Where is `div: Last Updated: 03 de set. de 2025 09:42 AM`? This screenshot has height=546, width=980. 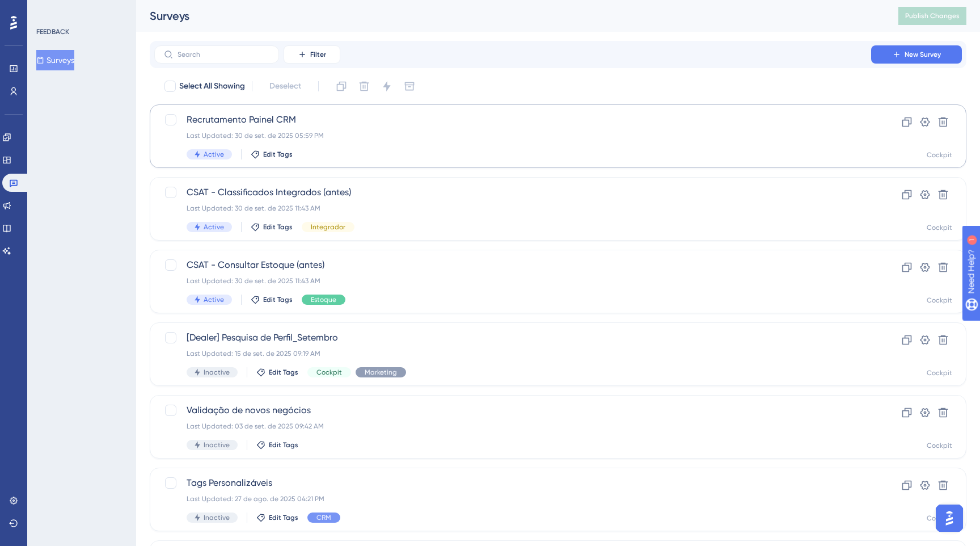
div: Last Updated: 03 de set. de 2025 09:42 AM is located at coordinates (513, 426).